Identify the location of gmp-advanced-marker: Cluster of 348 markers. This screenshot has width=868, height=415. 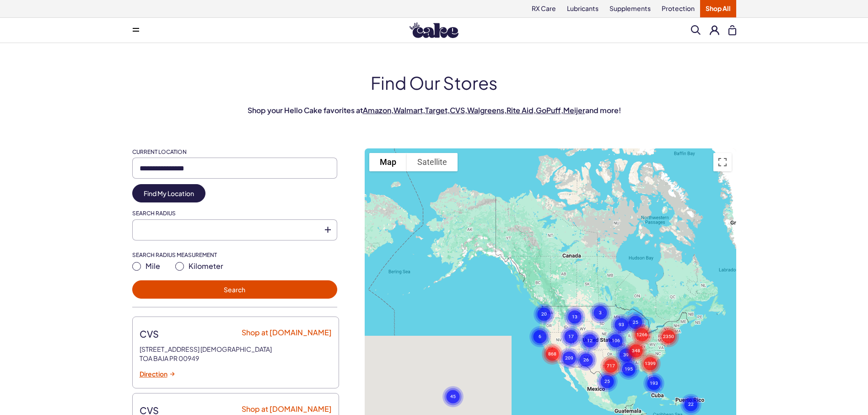
(636, 339).